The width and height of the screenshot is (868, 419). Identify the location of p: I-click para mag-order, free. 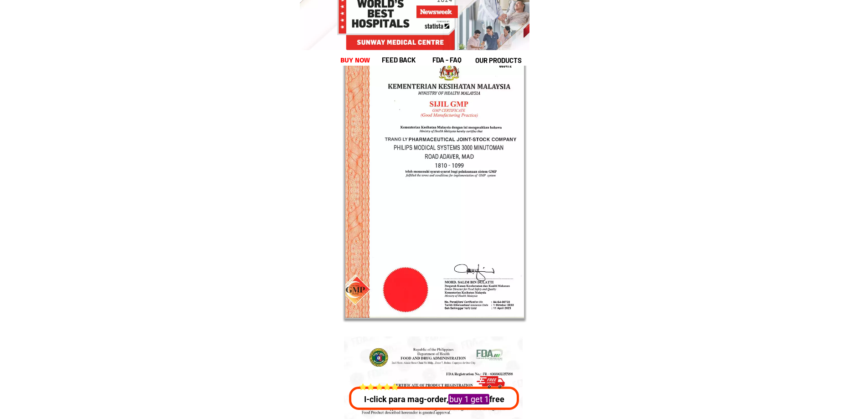
(435, 399).